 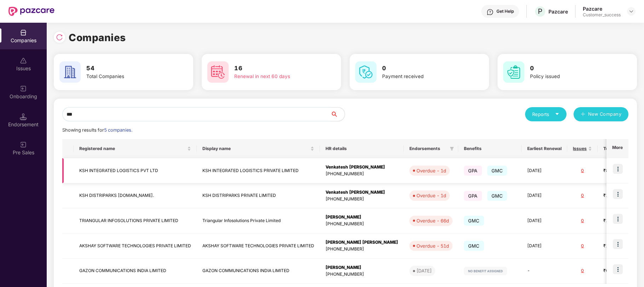 What do you see at coordinates (621, 195) in the screenshot?
I see `div: ₹13,65,701.32` at bounding box center [621, 195].